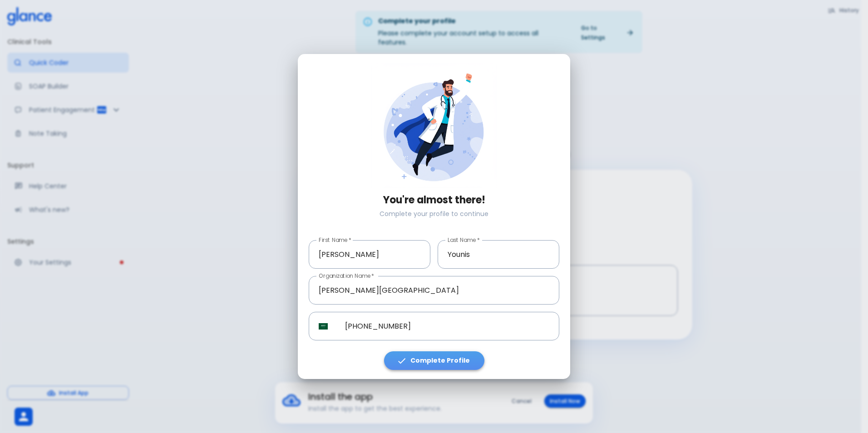 The height and width of the screenshot is (433, 868). What do you see at coordinates (434, 201) in the screenshot?
I see `h3: You're almost there!` at bounding box center [434, 201].